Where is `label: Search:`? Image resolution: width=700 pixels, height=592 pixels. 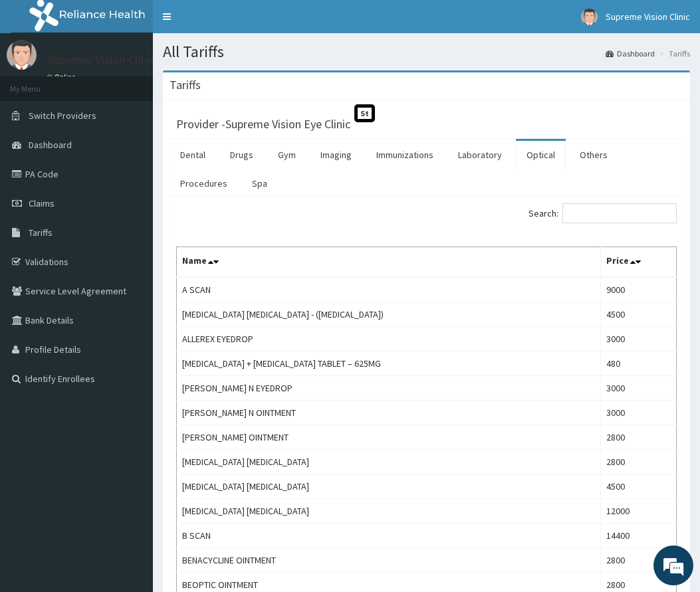 label: Search: is located at coordinates (602, 214).